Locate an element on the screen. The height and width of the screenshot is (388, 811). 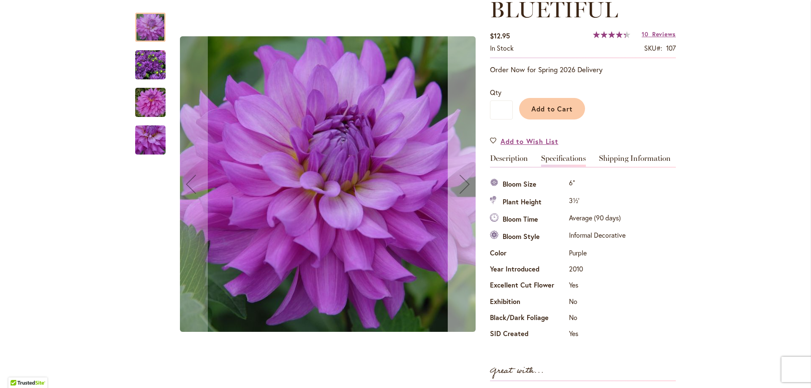
td: Purple is located at coordinates (597, 254).